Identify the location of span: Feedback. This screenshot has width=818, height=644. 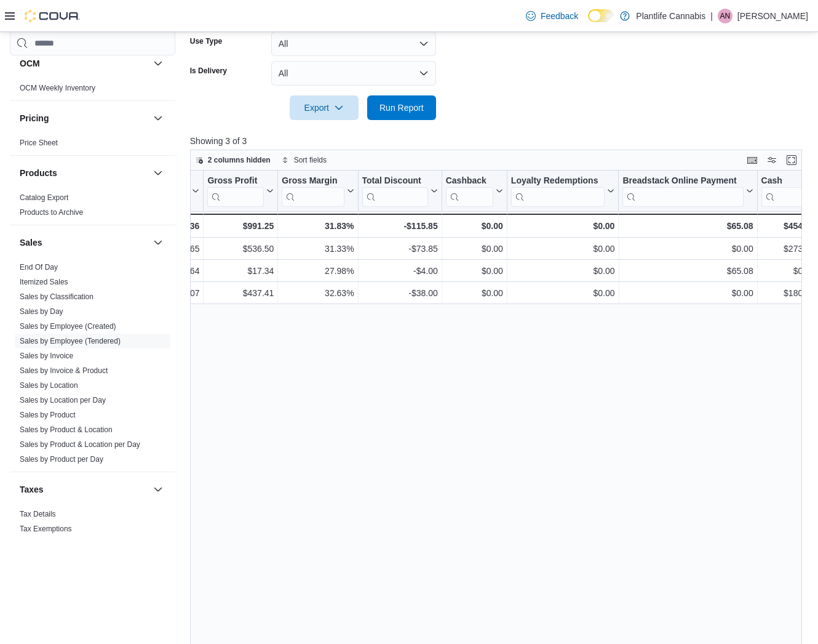
(560, 16).